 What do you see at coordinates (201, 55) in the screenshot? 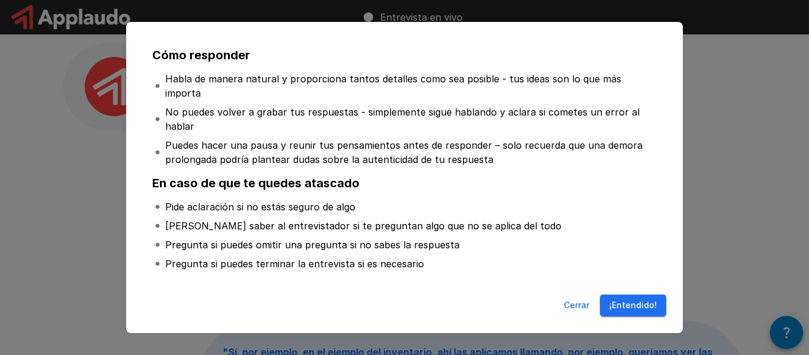
I see `b: Cómo responder` at bounding box center [201, 55].